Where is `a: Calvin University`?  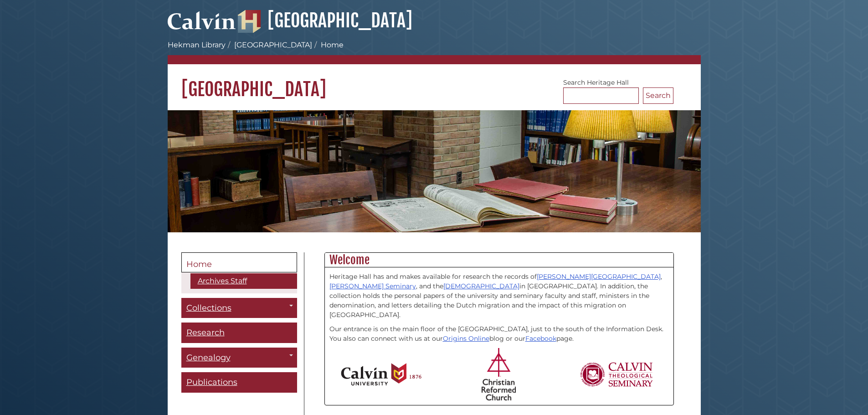
a: Calvin University is located at coordinates (202, 25).